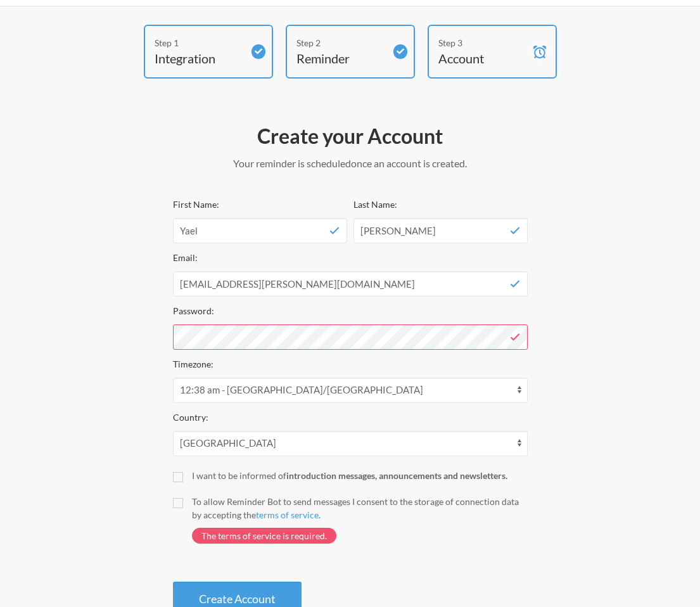  What do you see at coordinates (341, 43) in the screenshot?
I see `div: Step 2` at bounding box center [341, 43].